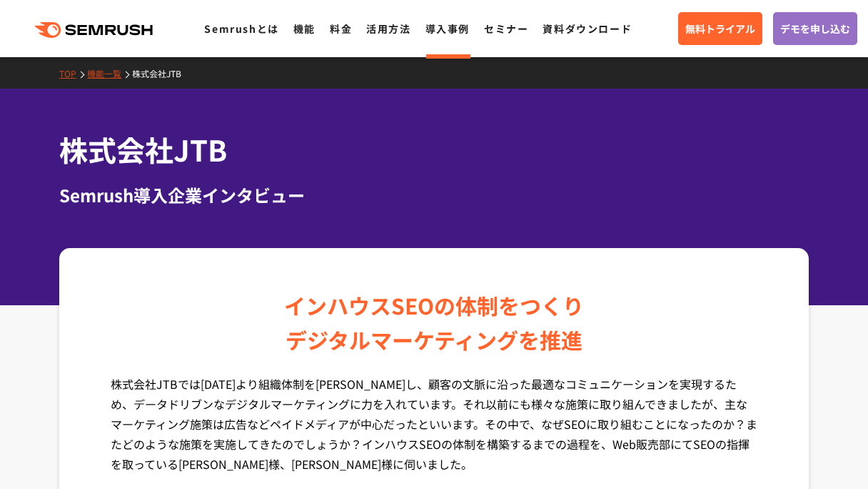 Image resolution: width=868 pixels, height=489 pixels. What do you see at coordinates (388, 29) in the screenshot?
I see `a: 活用方法` at bounding box center [388, 29].